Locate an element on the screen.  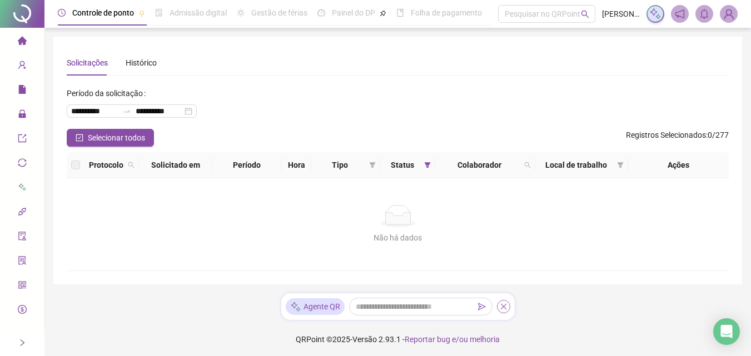
span: lock is located at coordinates (22, 116).